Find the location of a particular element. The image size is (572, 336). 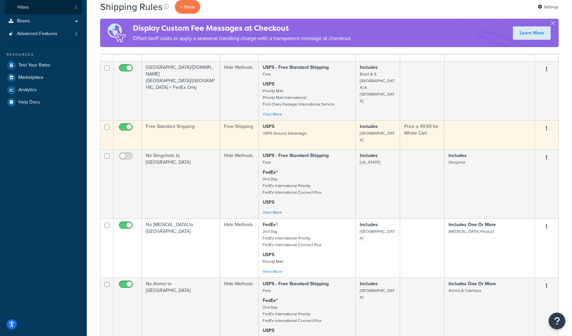

li: Test Your Rates is located at coordinates (43, 65).